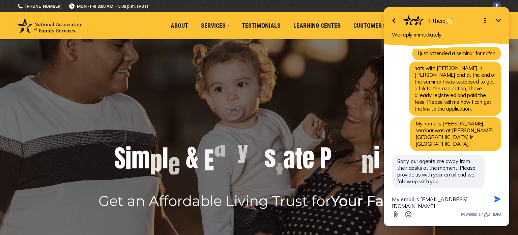 This screenshot has height=235, width=518. Describe the element at coordinates (120, 158) in the screenshot. I see `div: S` at that location.